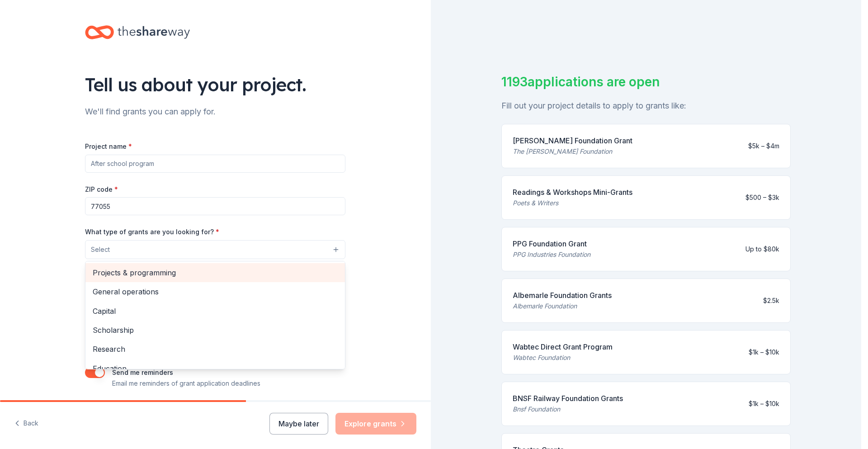 Image resolution: width=868 pixels, height=449 pixels. I want to click on span: Research, so click(215, 349).